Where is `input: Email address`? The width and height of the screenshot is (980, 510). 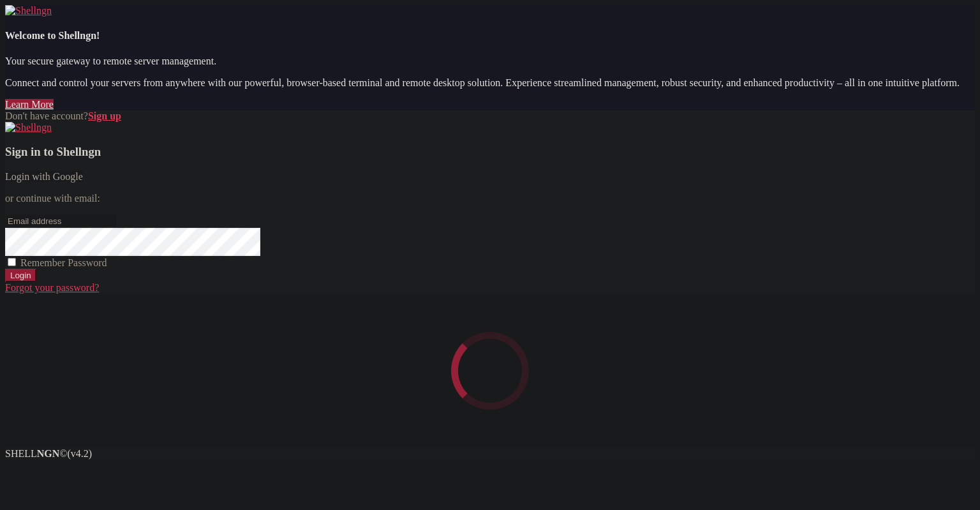 input: Email address is located at coordinates (61, 221).